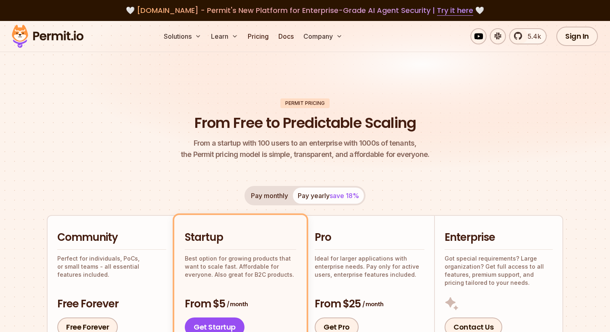 Image resolution: width=610 pixels, height=332 pixels. I want to click on a: Try it here, so click(455, 10).